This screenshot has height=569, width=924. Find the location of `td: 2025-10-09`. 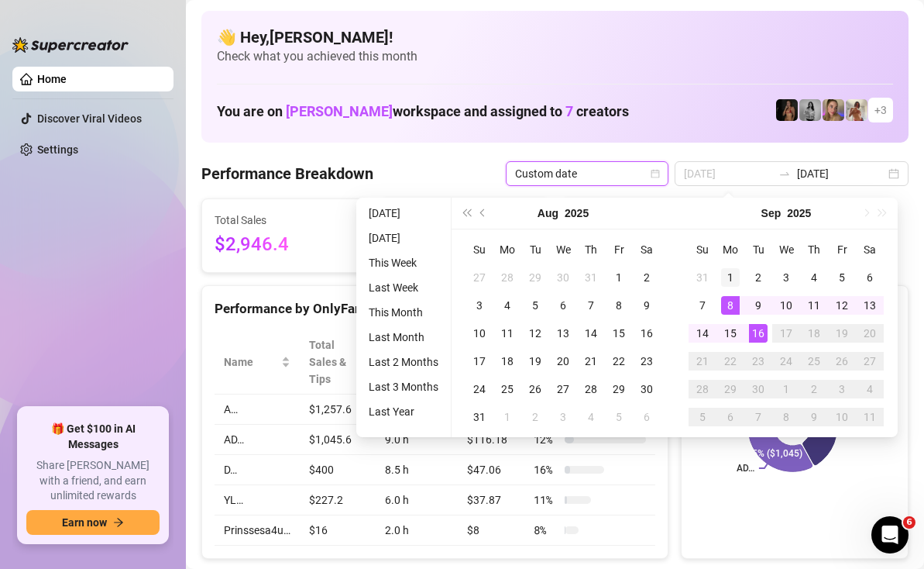

td: 2025-10-09 is located at coordinates (814, 416).